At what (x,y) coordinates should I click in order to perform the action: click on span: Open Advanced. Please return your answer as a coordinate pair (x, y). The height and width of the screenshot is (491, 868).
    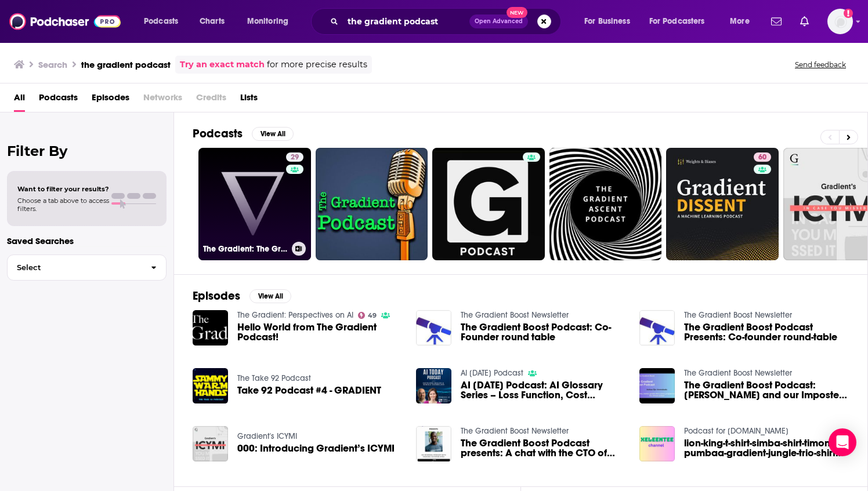
    Looking at the image, I should click on (498, 21).